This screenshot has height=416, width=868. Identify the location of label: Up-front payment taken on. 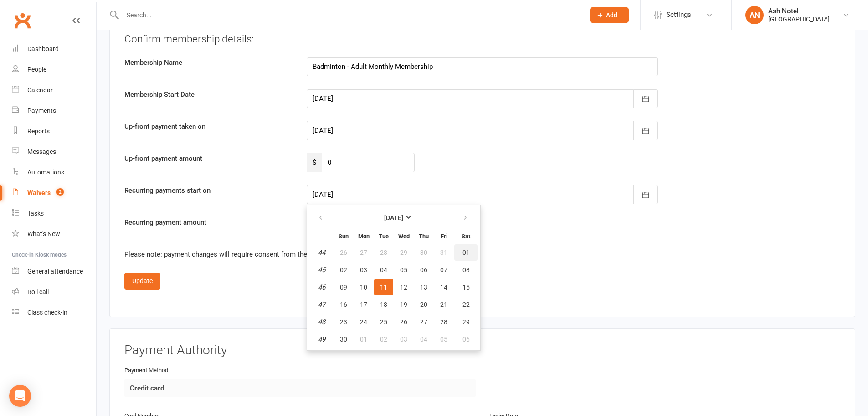
(208, 127).